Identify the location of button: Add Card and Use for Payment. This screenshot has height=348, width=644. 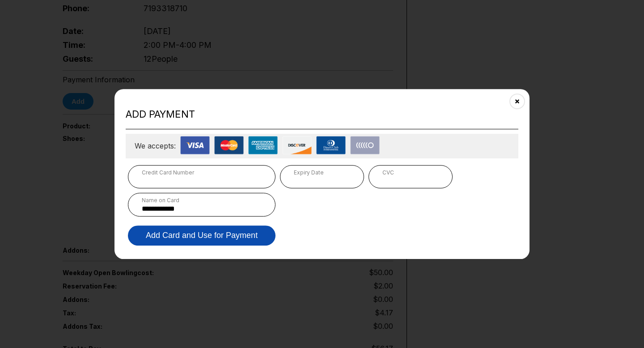
(202, 235).